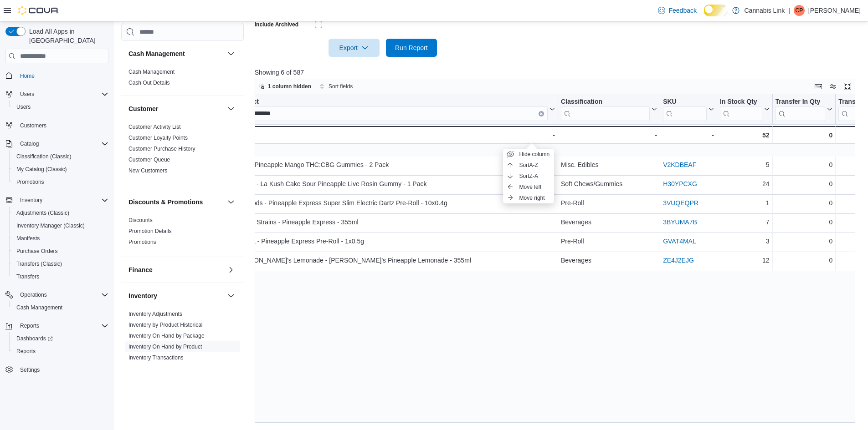  What do you see at coordinates (30, 370) in the screenshot?
I see `a: Settings` at bounding box center [30, 370].